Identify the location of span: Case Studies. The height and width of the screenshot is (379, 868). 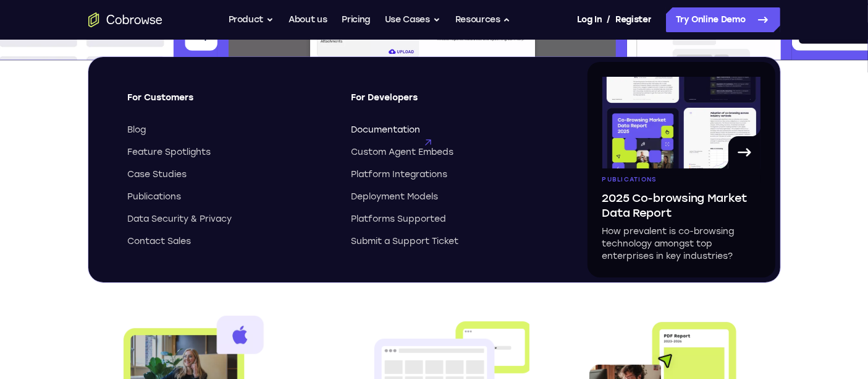
(158, 175).